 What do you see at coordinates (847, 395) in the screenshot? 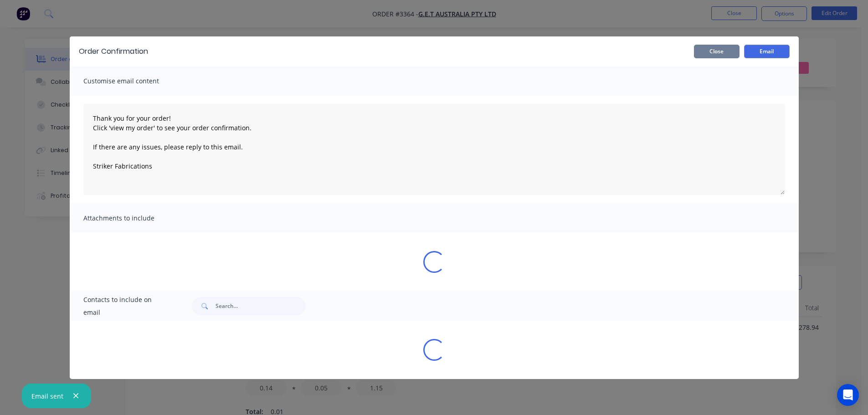
I see `div: Open Intercom Messenger` at bounding box center [847, 395].